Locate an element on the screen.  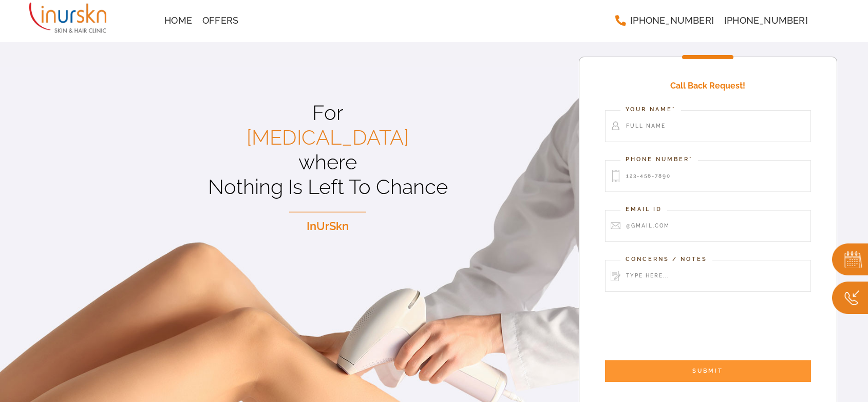
input: @gmail.com is located at coordinates (708, 226).